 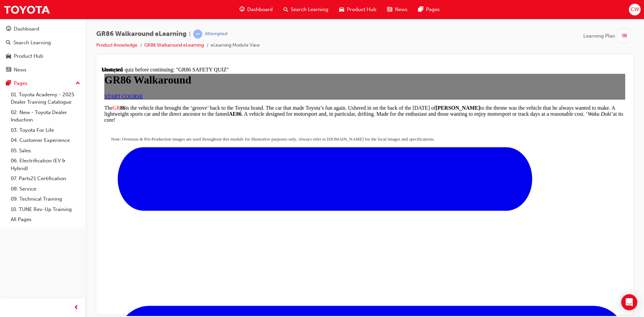 What do you see at coordinates (397, 9) in the screenshot?
I see `a: news-iconNews` at bounding box center [397, 9].